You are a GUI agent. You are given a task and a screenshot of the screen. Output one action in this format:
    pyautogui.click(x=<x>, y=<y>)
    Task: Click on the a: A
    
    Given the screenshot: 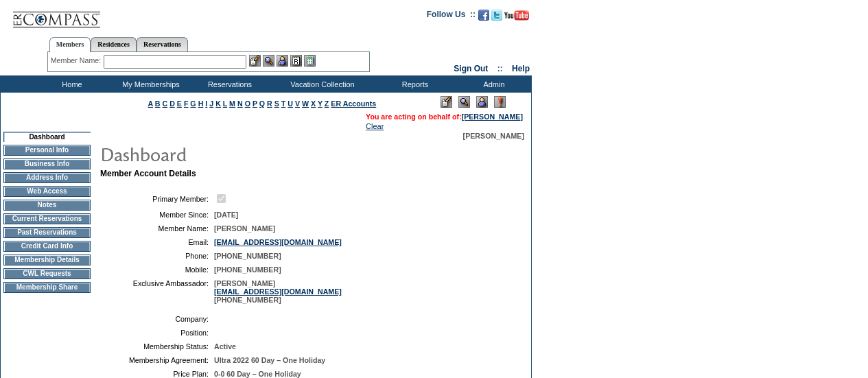 What is the action you would take?
    pyautogui.click(x=151, y=103)
    